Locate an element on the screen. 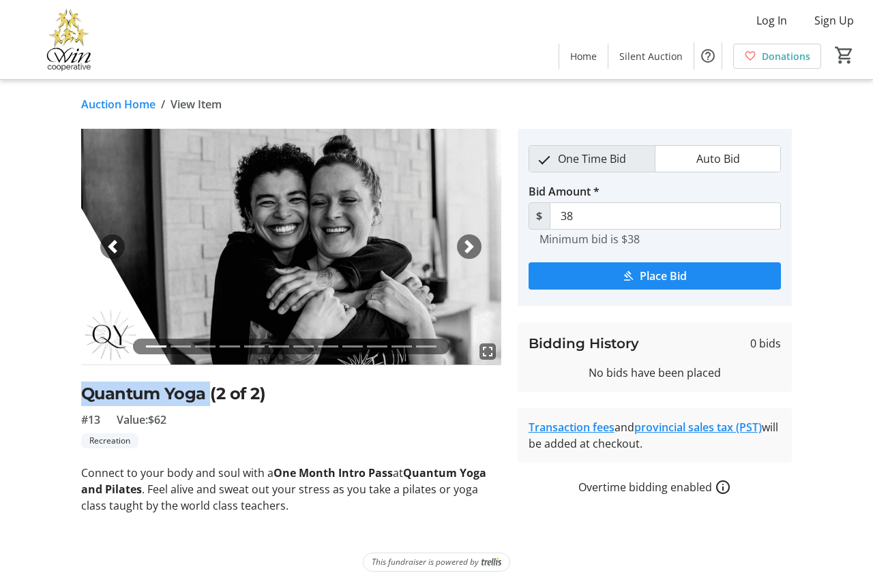  span: Log In is located at coordinates (771, 20).